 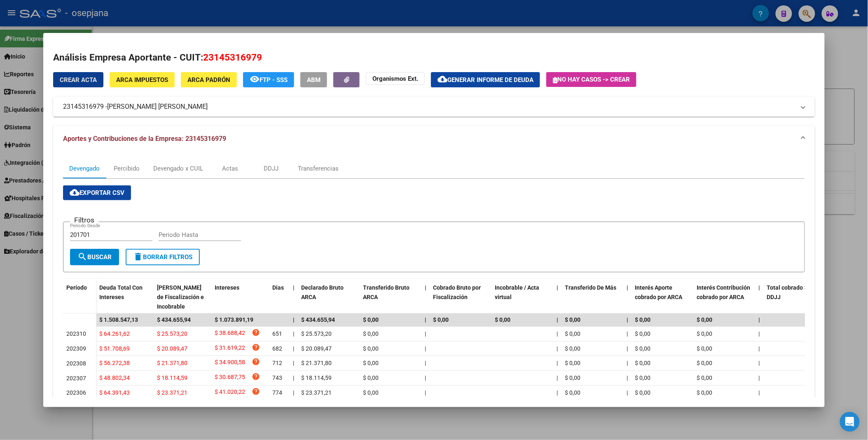 What do you see at coordinates (395, 78) in the screenshot?
I see `button: Organismos Ext.` at bounding box center [395, 78].